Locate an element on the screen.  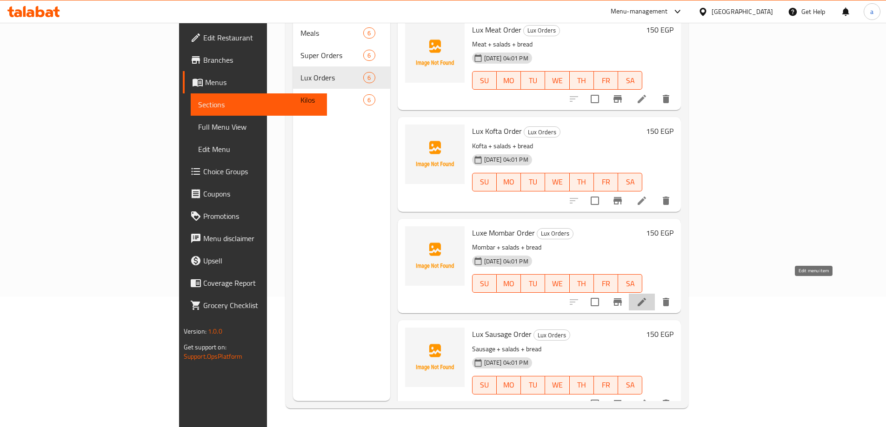
nav: Menu sections is located at coordinates (341, 67).